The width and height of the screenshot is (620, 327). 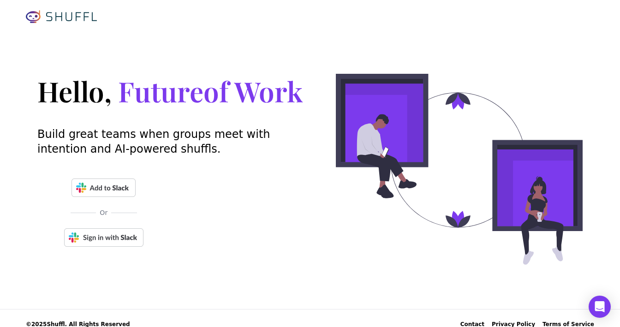 What do you see at coordinates (103, 213) in the screenshot?
I see `span: Or` at bounding box center [103, 213].